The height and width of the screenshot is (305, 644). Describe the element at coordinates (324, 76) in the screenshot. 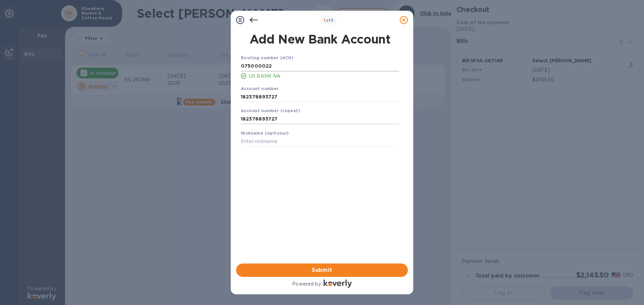

I see `p: US BANK NA` at that location.